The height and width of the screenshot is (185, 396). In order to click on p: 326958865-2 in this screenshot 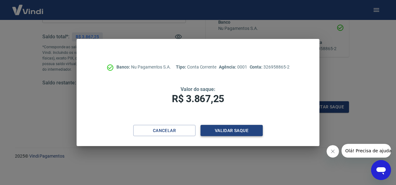, I will do `click(270, 67)`.